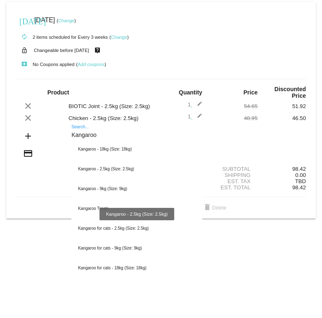  I want to click on input: Search..., so click(137, 135).